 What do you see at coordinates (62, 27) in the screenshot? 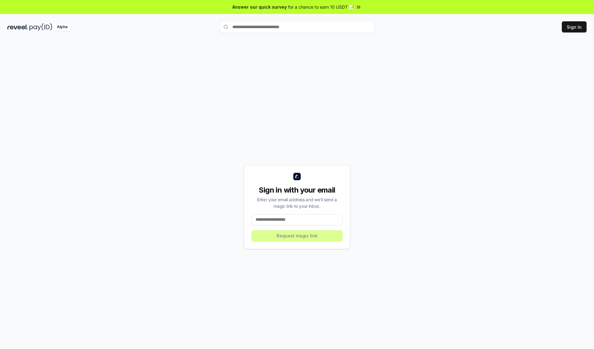
I see `div: Alpha` at bounding box center [62, 27].